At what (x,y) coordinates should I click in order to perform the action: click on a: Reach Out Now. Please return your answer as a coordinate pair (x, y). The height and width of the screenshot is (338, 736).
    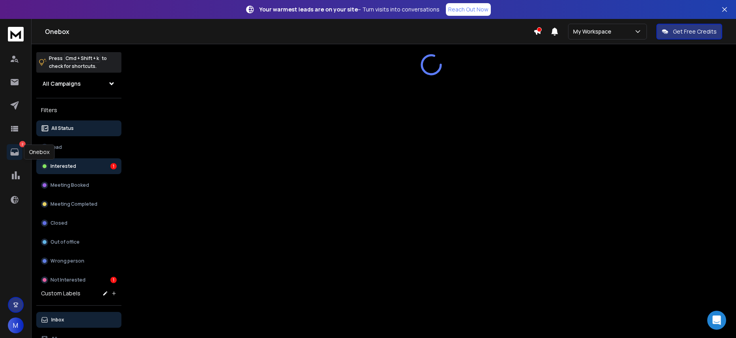
    Looking at the image, I should click on (468, 9).